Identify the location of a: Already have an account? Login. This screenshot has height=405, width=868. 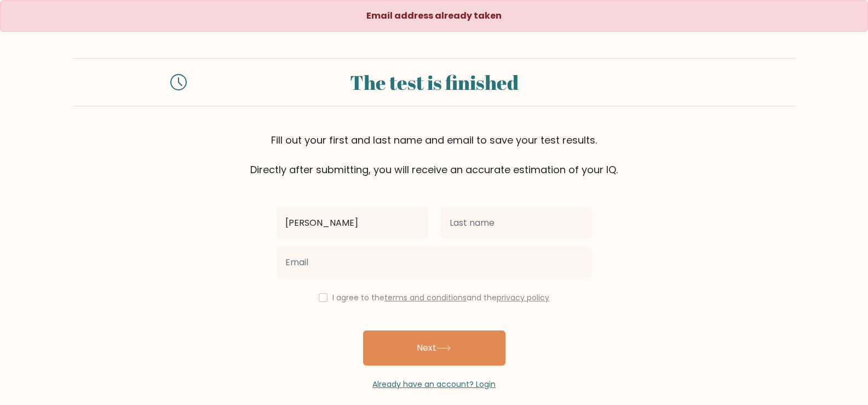
(434, 384).